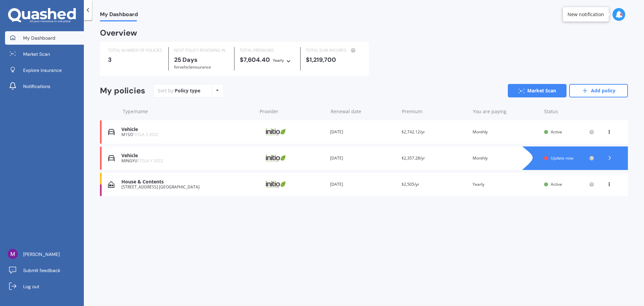  What do you see at coordinates (434, 112) in the screenshot?
I see `div: Premium` at bounding box center [434, 112].